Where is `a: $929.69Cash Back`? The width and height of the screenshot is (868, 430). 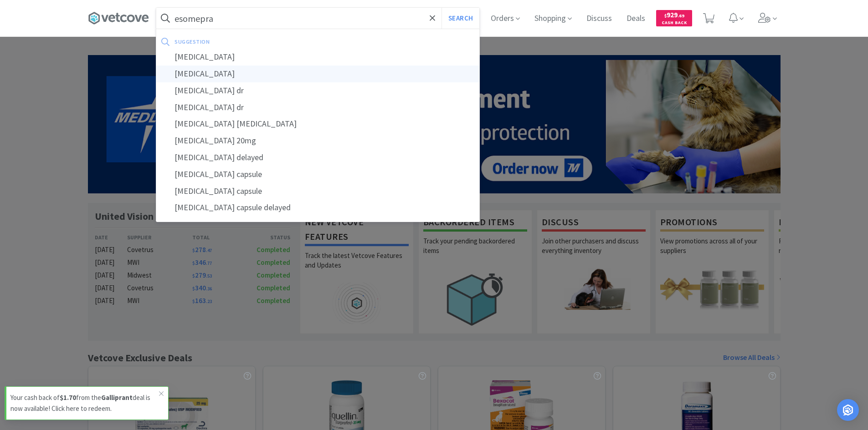
a: $929.69Cash Back is located at coordinates (674, 18).